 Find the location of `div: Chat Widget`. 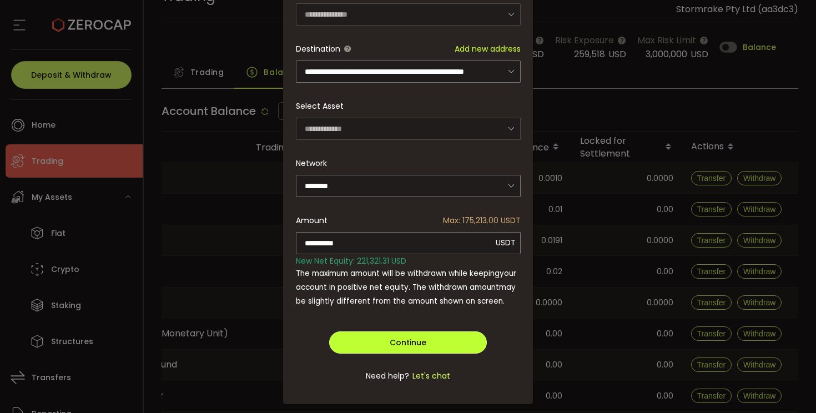

div: Chat Widget is located at coordinates (788, 386).